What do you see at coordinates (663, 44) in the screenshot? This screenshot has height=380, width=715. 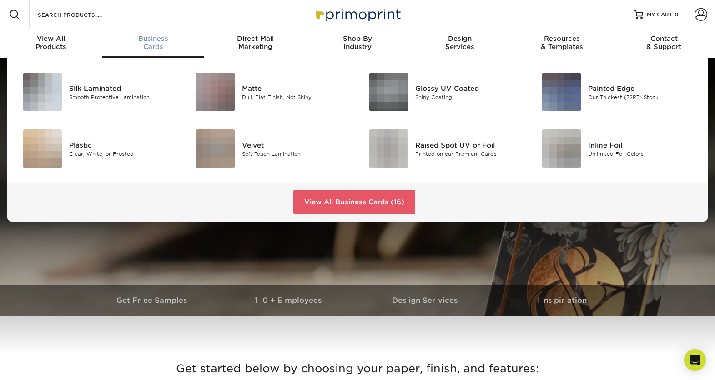 I see `a: Contact& Support` at bounding box center [663, 44].